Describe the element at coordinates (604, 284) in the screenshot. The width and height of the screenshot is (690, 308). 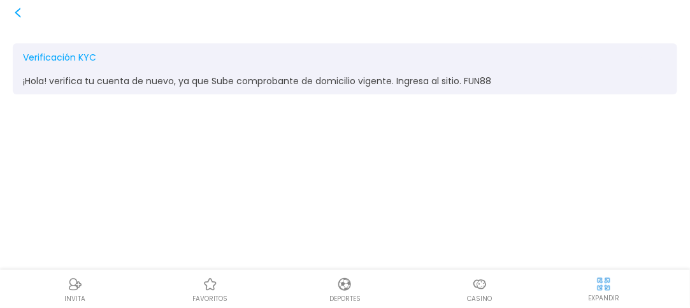
I see `img: hide` at that location.